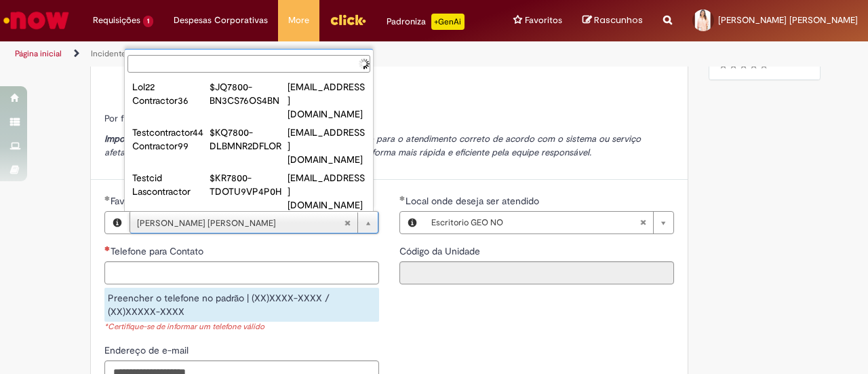 This screenshot has width=868, height=374. I want to click on div: $JQ7800-BN3CS76OS4BN, so click(248, 94).